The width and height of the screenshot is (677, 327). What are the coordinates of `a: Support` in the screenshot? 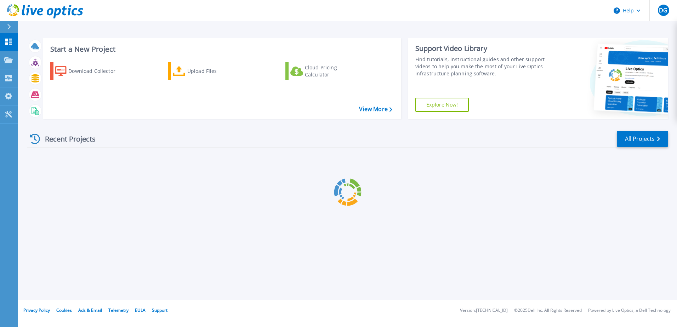 It's located at (160, 310).